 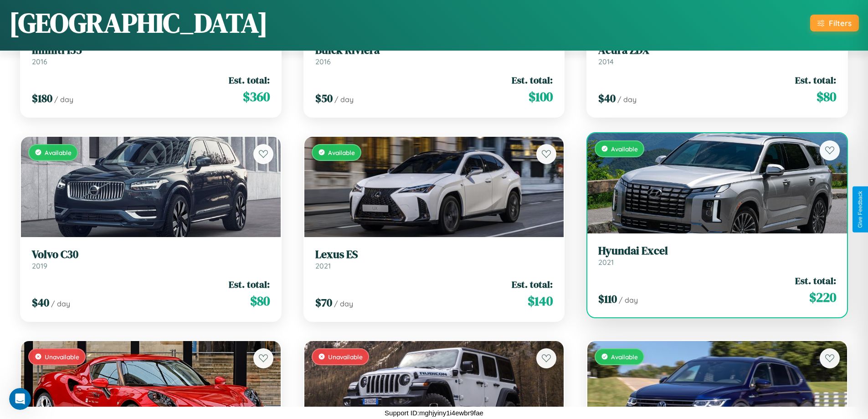 I want to click on a: Infiniti I352016, so click(x=151, y=54).